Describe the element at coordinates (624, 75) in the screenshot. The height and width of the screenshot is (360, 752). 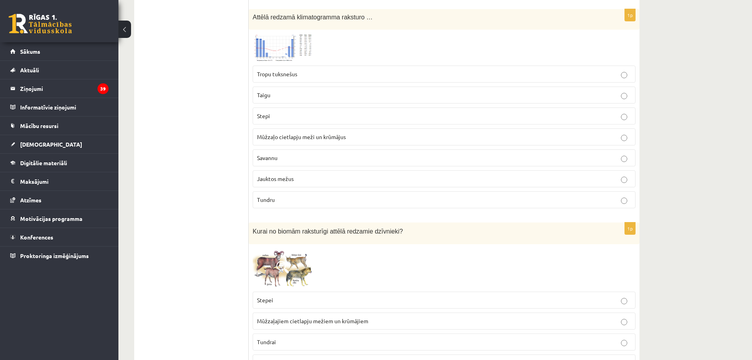
I see `input: Tropu tuksnešus` at that location.